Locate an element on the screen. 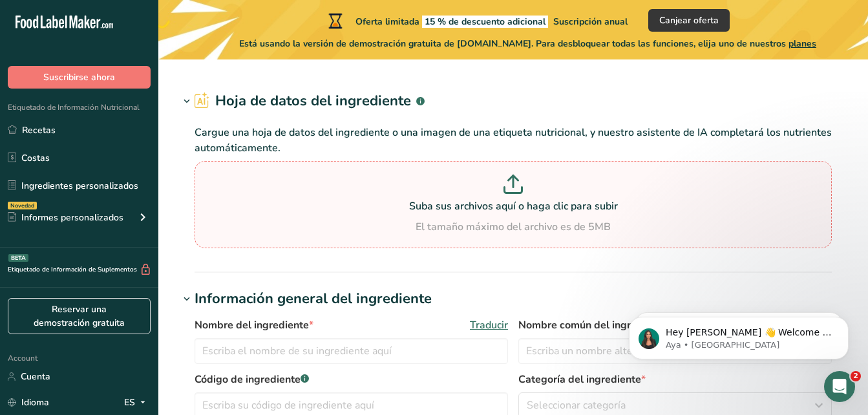 The width and height of the screenshot is (868, 415). input: Escriba el nombre de su ingrediente aquí is located at coordinates (351, 350).